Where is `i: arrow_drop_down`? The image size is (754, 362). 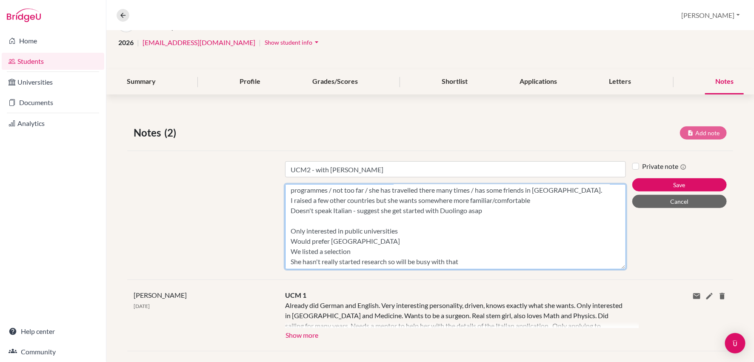
i: arrow_drop_down is located at coordinates (317, 42).